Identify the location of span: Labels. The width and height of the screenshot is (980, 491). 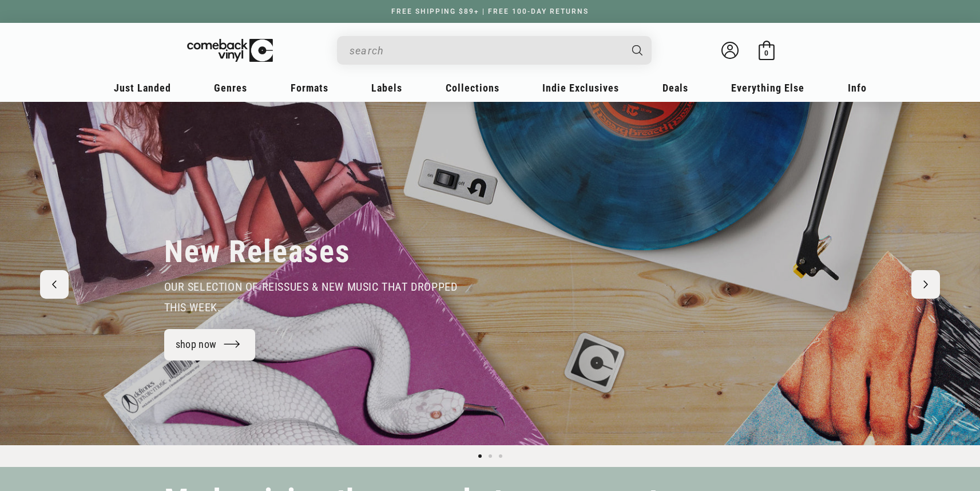
(387, 87).